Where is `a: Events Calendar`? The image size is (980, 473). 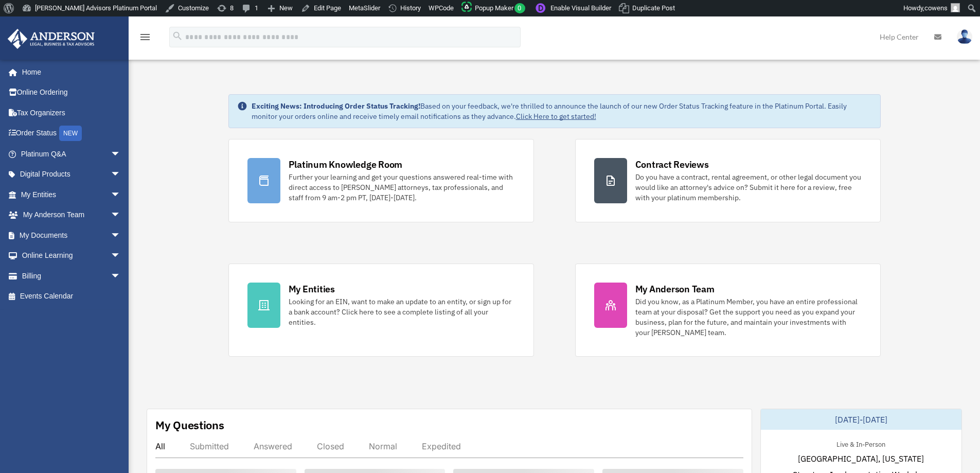 a: Events Calendar is located at coordinates (71, 296).